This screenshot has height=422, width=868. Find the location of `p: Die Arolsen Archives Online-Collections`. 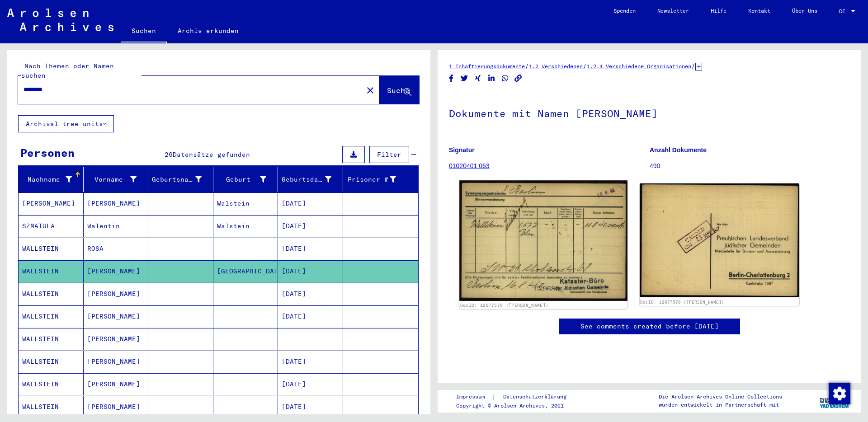

p: Die Arolsen Archives Online-Collections is located at coordinates (720, 397).